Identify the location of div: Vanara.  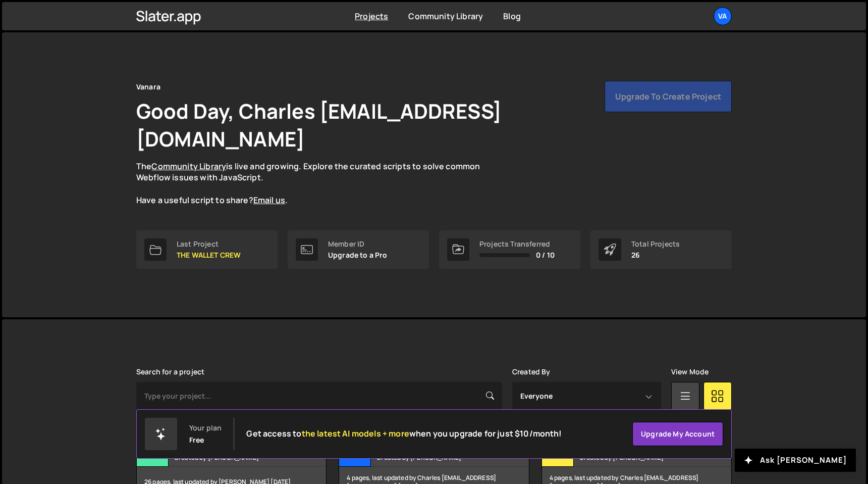
(149, 87).